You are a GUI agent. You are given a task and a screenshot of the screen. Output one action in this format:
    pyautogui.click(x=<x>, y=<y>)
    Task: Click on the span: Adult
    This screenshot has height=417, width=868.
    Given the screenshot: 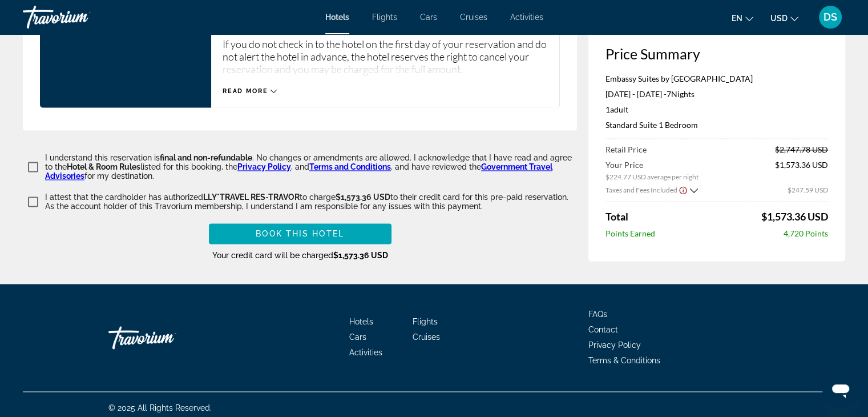 What is the action you would take?
    pyautogui.click(x=619, y=109)
    